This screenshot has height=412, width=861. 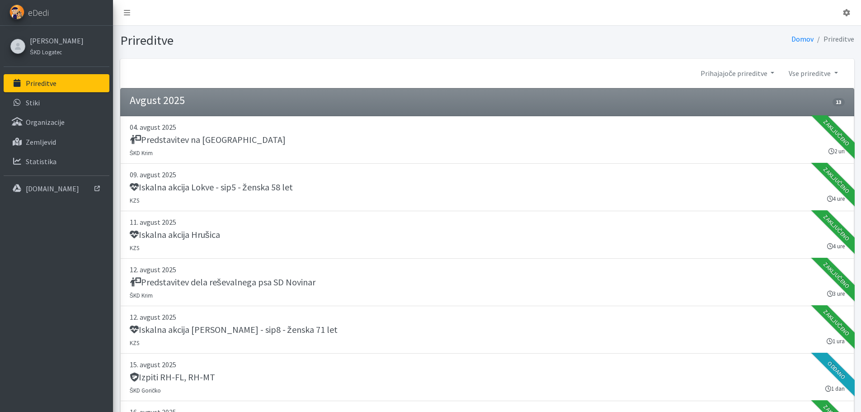 What do you see at coordinates (487, 364) in the screenshot?
I see `p: 15. avgust 2025` at bounding box center [487, 364].